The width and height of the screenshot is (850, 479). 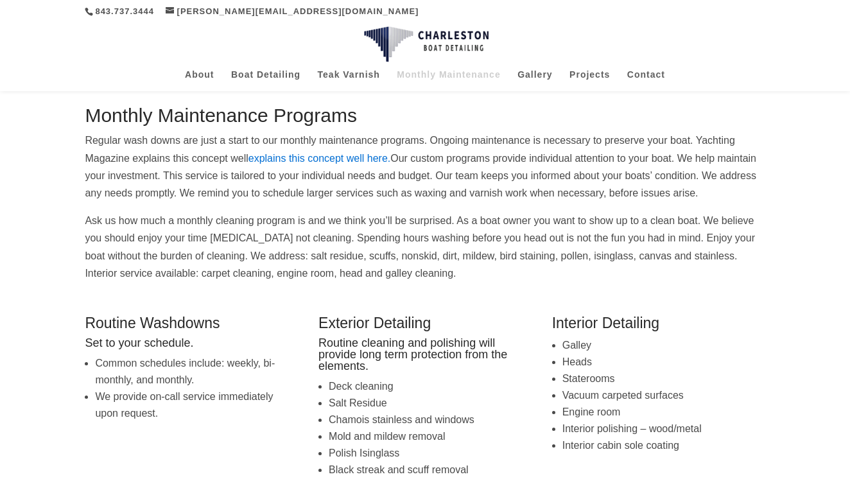 What do you see at coordinates (191, 326) in the screenshot?
I see `h2: Routine Washdowns` at bounding box center [191, 326].